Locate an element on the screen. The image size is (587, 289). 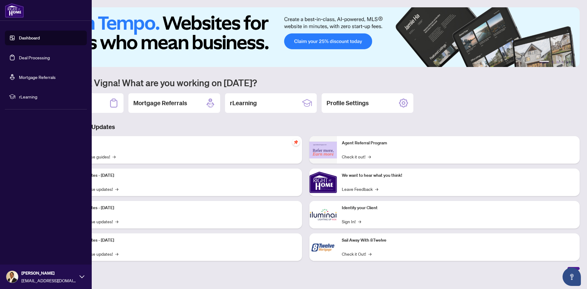
button: 1 is located at coordinates (544, 62).